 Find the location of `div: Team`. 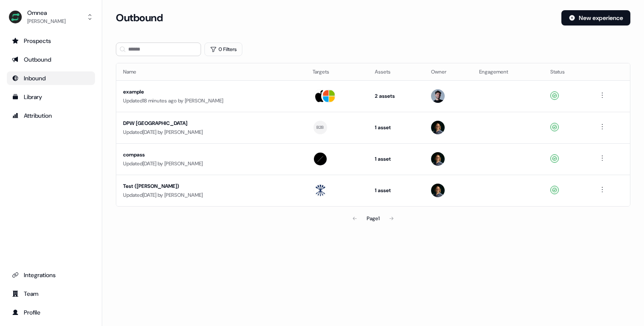

div: Team is located at coordinates (51, 294).